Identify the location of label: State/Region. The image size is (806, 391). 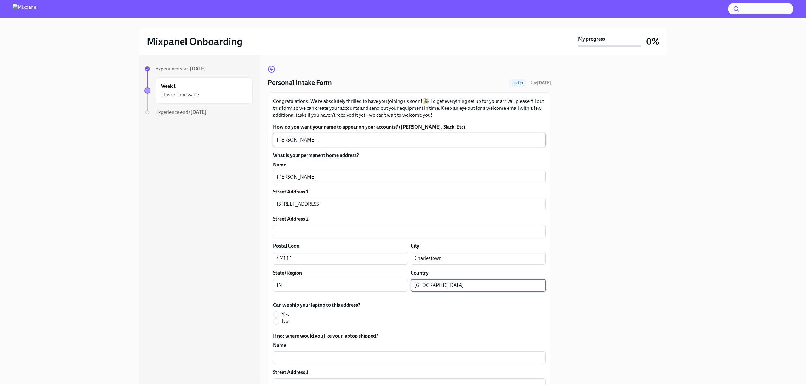
(288, 273).